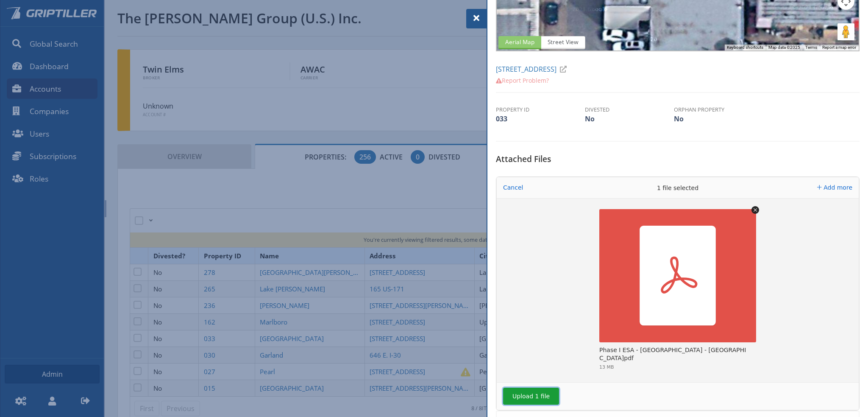 The image size is (868, 417). What do you see at coordinates (838, 188) in the screenshot?
I see `span: Add more` at bounding box center [838, 188].